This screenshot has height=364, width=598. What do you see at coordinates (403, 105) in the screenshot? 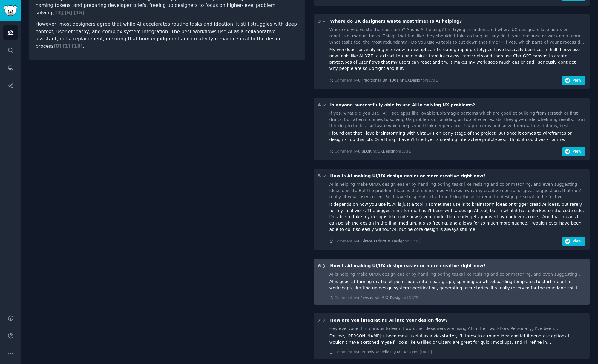
I see `span: Is anyone successfully able to use AI in solving UX problems?` at bounding box center [403, 105].